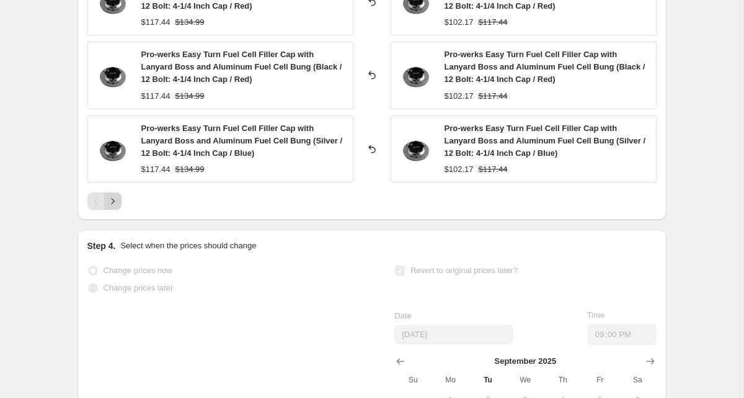 The height and width of the screenshot is (398, 744). What do you see at coordinates (138, 287) in the screenshot?
I see `span: Change prices later` at bounding box center [138, 287].